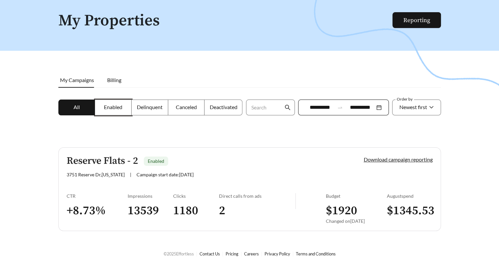  What do you see at coordinates (296, 201) in the screenshot?
I see `img: line` at bounding box center [296, 201].